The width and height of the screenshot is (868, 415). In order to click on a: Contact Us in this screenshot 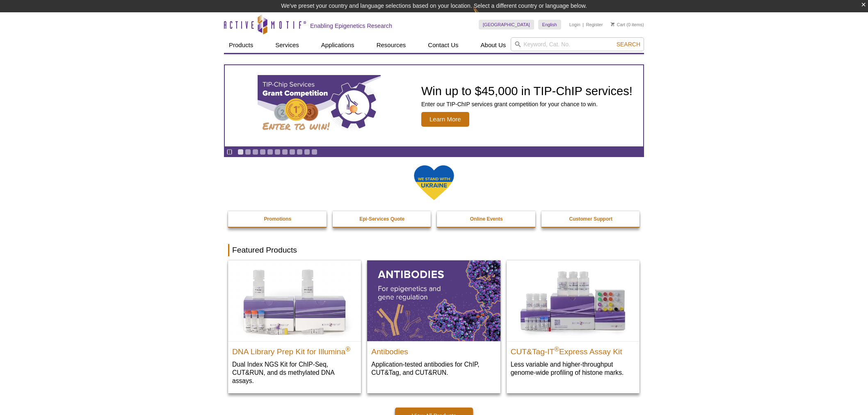, I will do `click(443, 45)`.